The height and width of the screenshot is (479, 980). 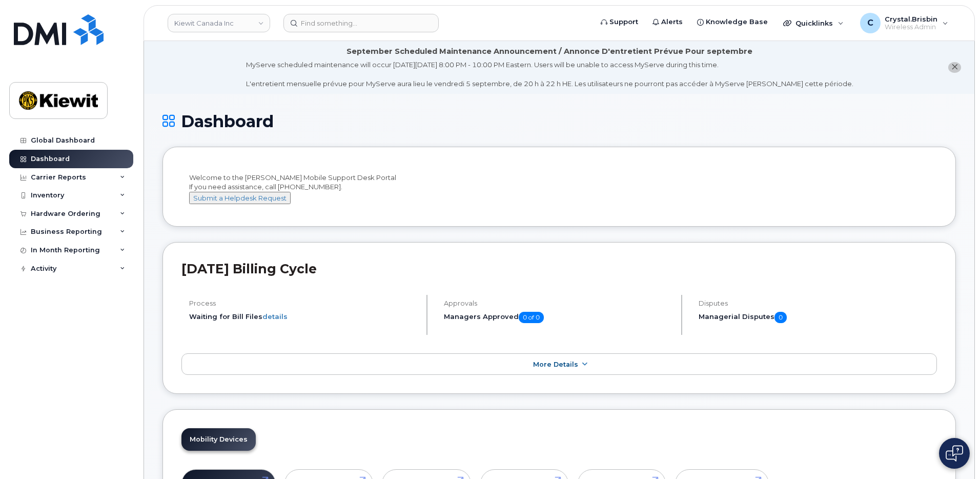 I want to click on a: Mobility Devices, so click(x=218, y=440).